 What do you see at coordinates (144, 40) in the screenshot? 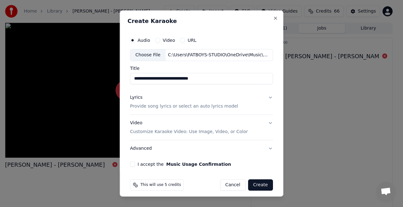
I see `label: Audio` at bounding box center [144, 40].